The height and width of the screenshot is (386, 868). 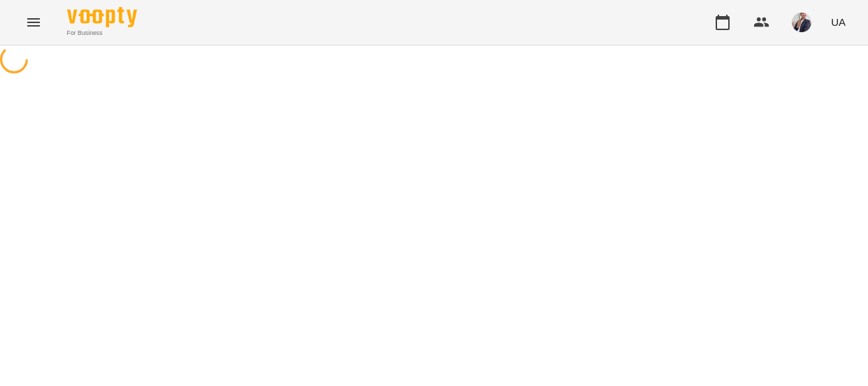 What do you see at coordinates (838, 22) in the screenshot?
I see `button: UA` at bounding box center [838, 22].